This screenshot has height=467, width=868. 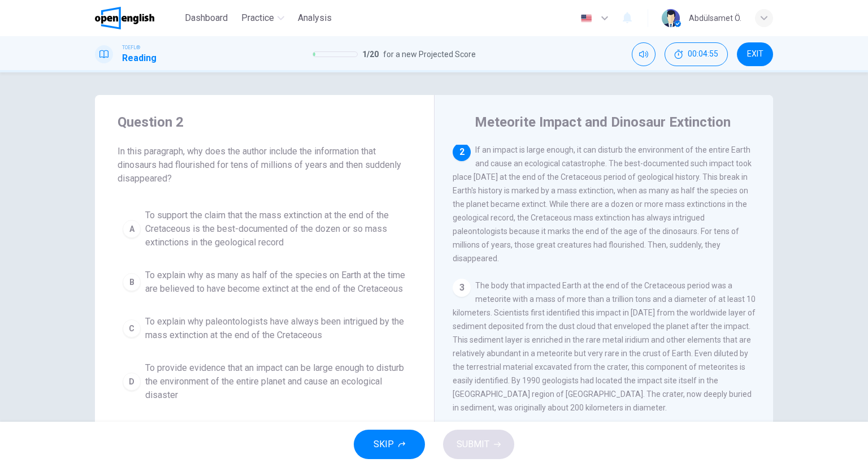 I want to click on a: Analysis, so click(x=315, y=18).